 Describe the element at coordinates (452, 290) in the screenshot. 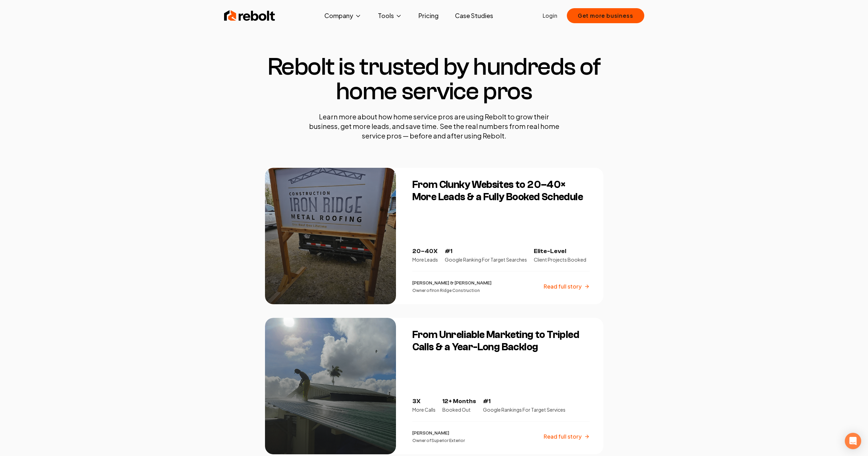

I see `p: Owner of Iron Ridge Construction` at that location.